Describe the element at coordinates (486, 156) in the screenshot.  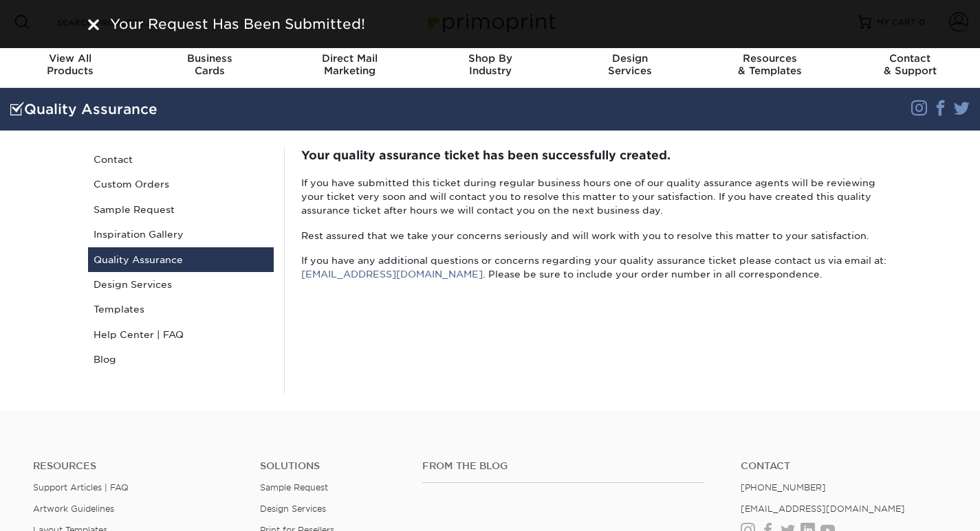
I see `strong: Your quality assurance ticket has been successfully created.` at that location.